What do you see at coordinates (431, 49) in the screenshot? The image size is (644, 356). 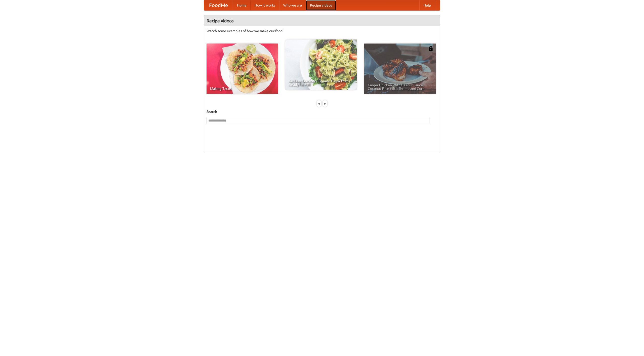 I see `img: 483408.png` at bounding box center [431, 49].